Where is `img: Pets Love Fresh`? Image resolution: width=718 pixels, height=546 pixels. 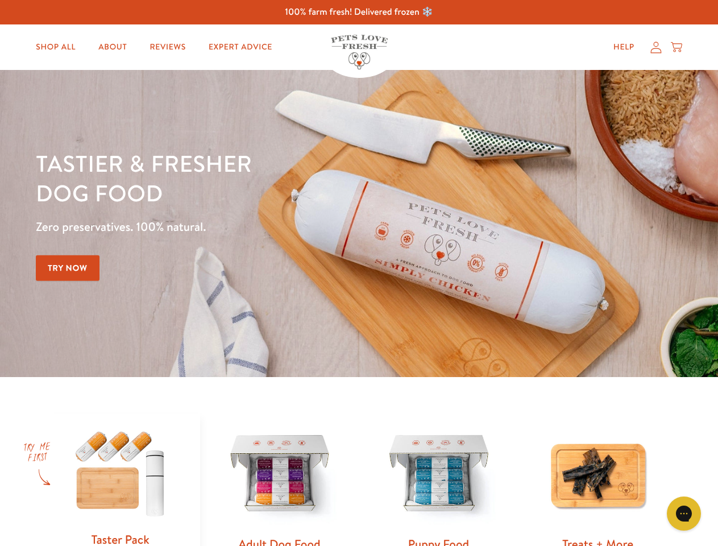 img: Pets Love Fresh is located at coordinates (359, 52).